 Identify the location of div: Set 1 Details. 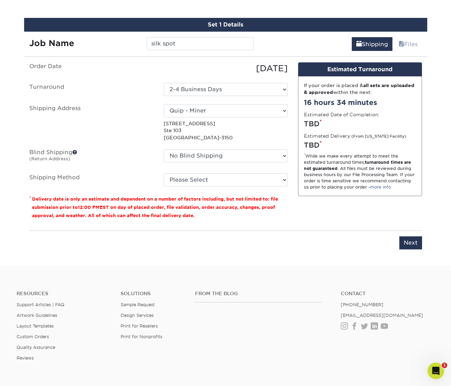
(225, 25).